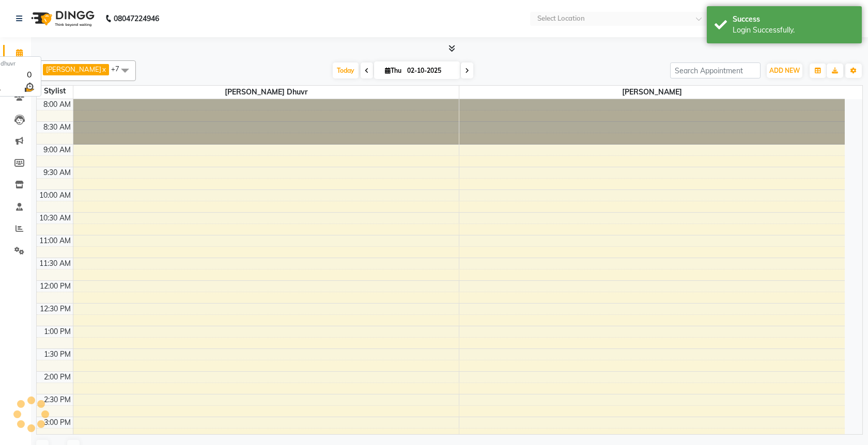  I want to click on div: 12:30 PM, so click(55, 309).